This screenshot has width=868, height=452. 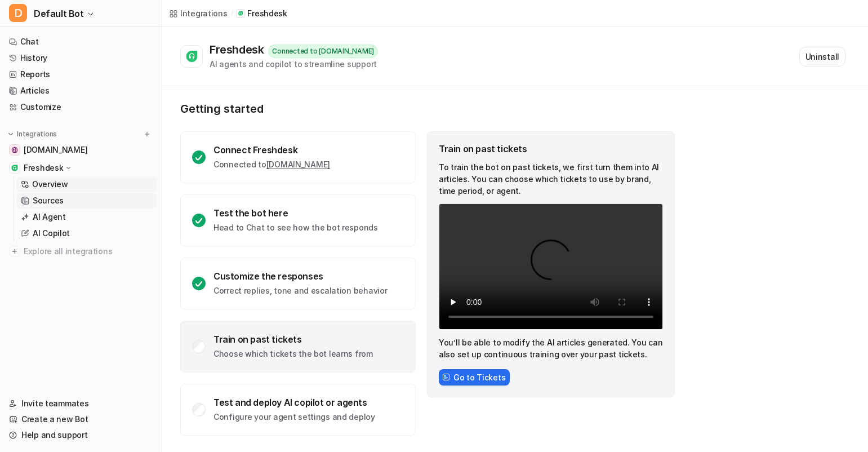 I want to click on p: AI Agent, so click(x=49, y=217).